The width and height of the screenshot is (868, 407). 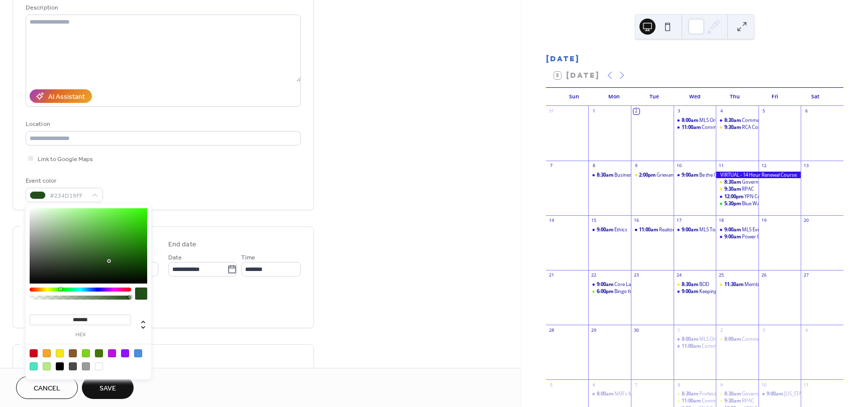 What do you see at coordinates (631, 291) in the screenshot?
I see `div: Bingo for RPAC` at bounding box center [631, 291].